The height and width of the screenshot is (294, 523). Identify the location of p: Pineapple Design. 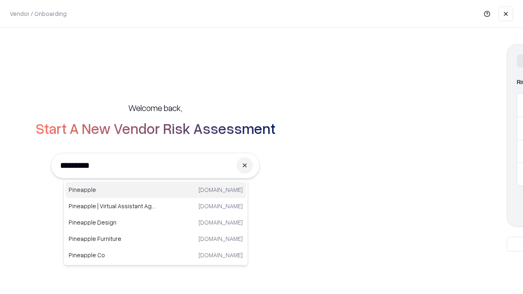
(112, 222).